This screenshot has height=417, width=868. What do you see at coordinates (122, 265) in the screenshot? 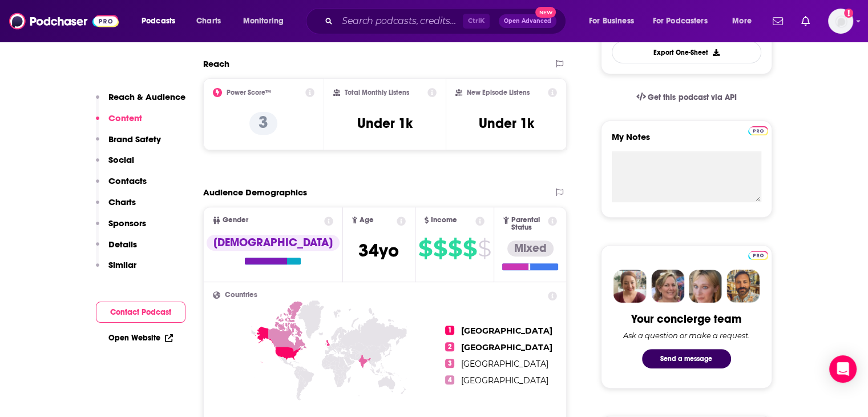
I see `p: Similar` at bounding box center [122, 265].